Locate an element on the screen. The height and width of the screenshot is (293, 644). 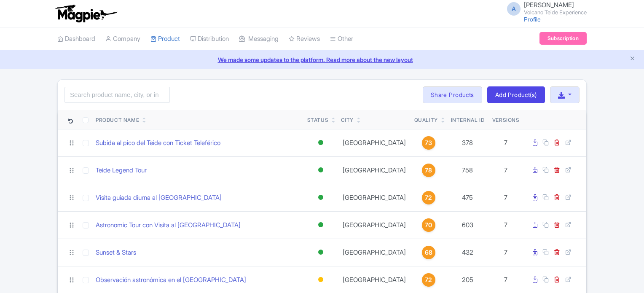
td: 758 is located at coordinates (467, 170).